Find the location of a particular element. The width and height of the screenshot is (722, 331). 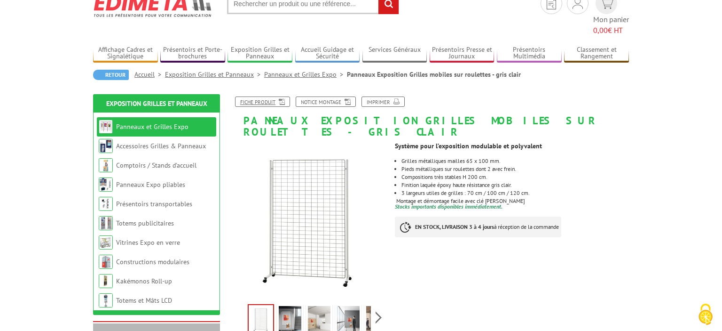

span: € HT is located at coordinates (611, 30).